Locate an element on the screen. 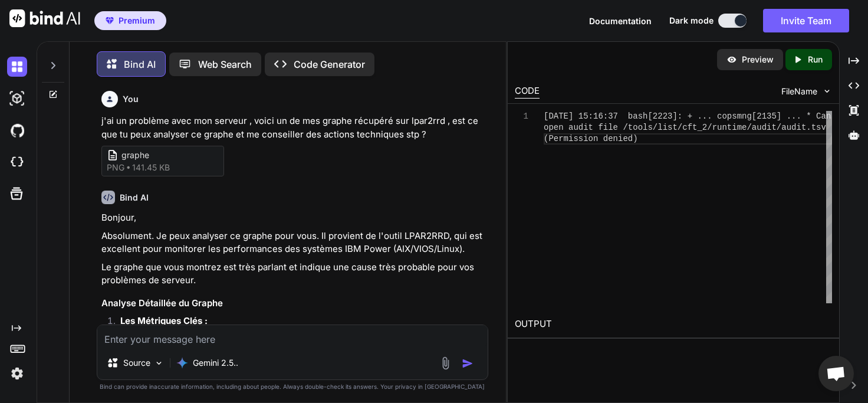 This screenshot has width=868, height=403. h6: Bind AI is located at coordinates (134, 198).